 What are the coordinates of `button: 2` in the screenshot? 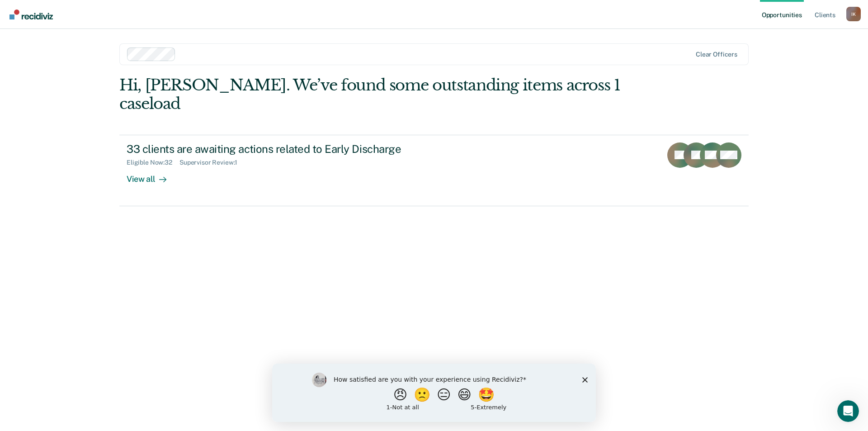 It's located at (150, 31).